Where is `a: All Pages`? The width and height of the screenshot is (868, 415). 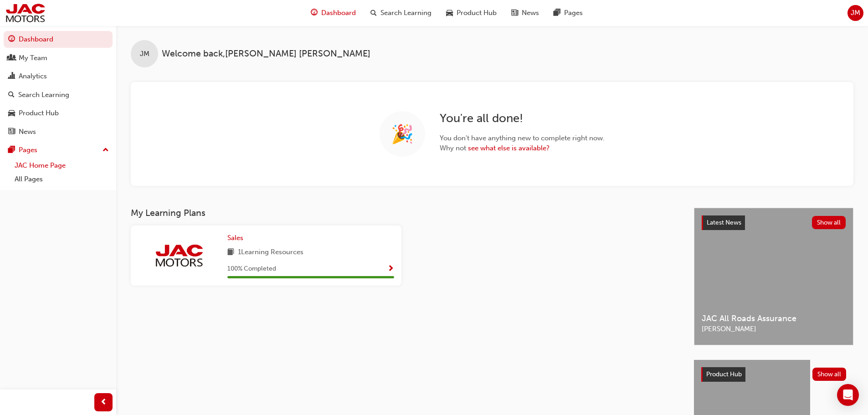 a: All Pages is located at coordinates (62, 179).